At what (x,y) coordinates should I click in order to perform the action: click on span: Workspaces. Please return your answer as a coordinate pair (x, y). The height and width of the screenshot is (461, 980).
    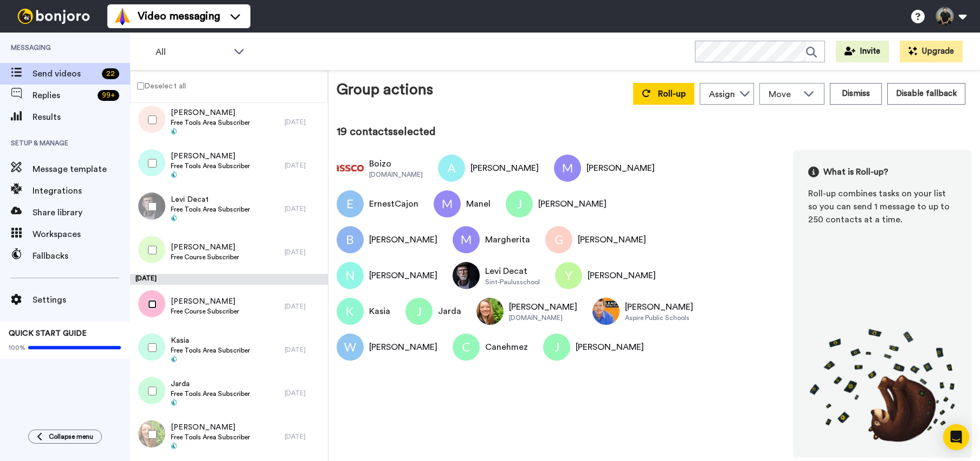
    Looking at the image, I should click on (82, 235).